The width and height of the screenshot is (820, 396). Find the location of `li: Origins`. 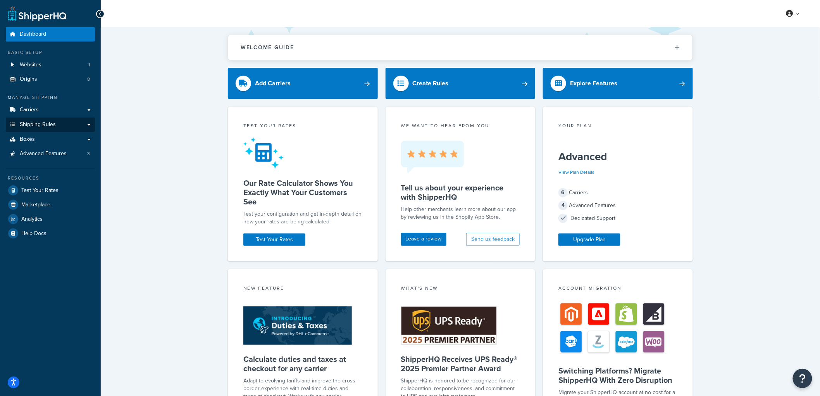

li: Origins is located at coordinates (50, 79).